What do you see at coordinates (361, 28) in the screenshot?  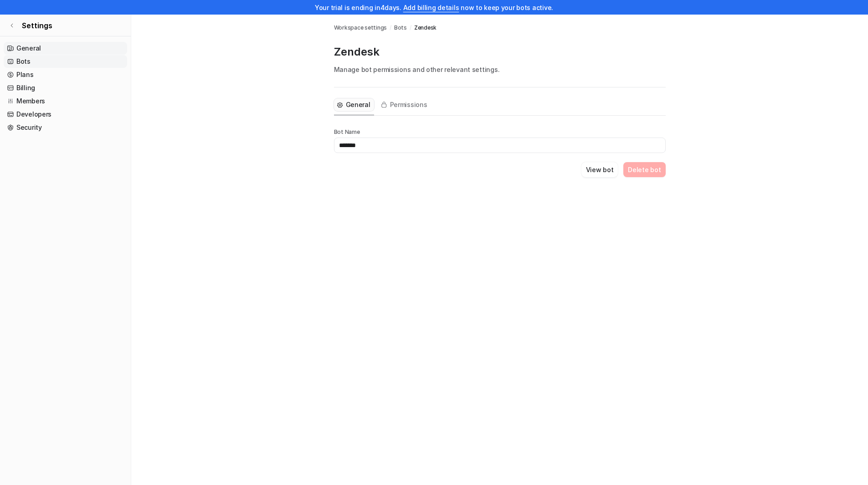 I see `a: Workspace settings` at bounding box center [361, 28].